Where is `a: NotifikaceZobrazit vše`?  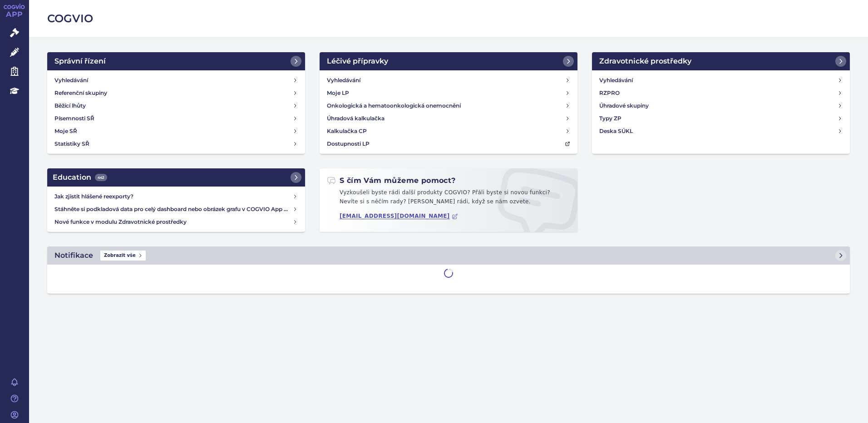
a: NotifikaceZobrazit vše is located at coordinates (449, 256).